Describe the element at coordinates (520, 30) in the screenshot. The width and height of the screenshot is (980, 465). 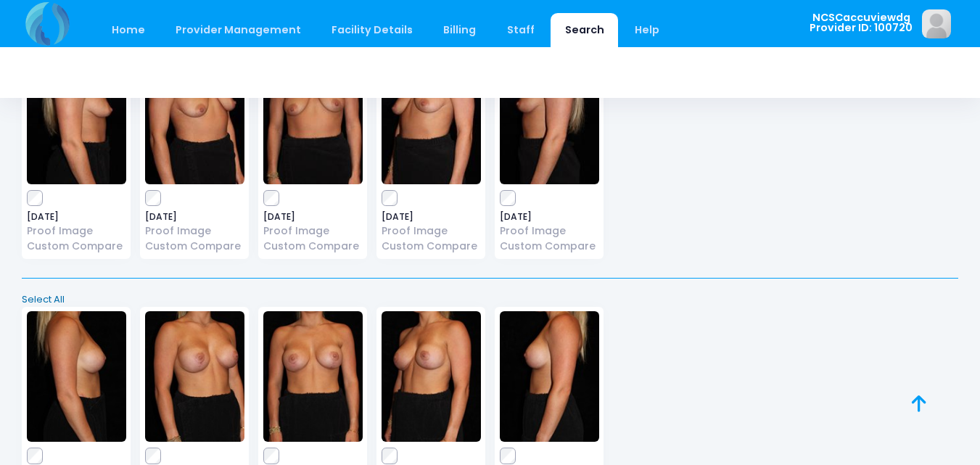
I see `a: Staff` at that location.